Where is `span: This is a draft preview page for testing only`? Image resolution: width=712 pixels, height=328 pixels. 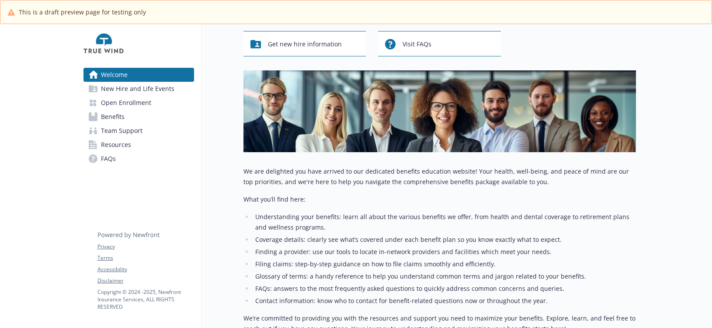
span: This is a draft preview page for testing only is located at coordinates (82, 12).